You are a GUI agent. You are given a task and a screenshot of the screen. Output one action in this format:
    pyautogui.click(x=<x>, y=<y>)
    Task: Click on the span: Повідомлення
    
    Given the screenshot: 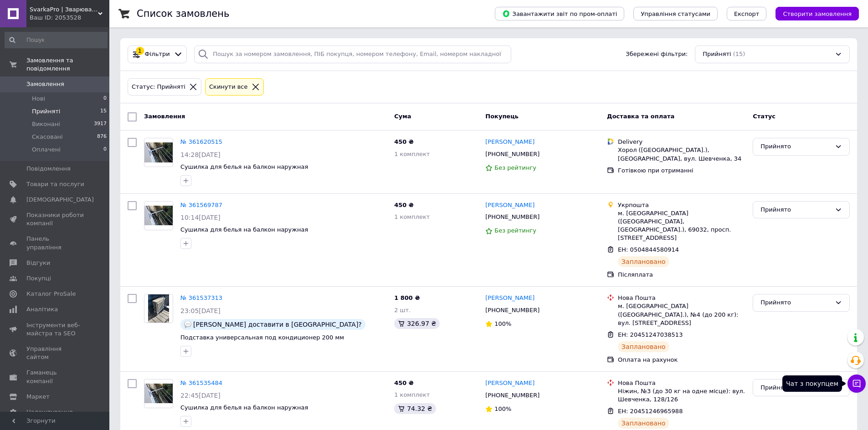 What is the action you would take?
    pyautogui.click(x=48, y=169)
    